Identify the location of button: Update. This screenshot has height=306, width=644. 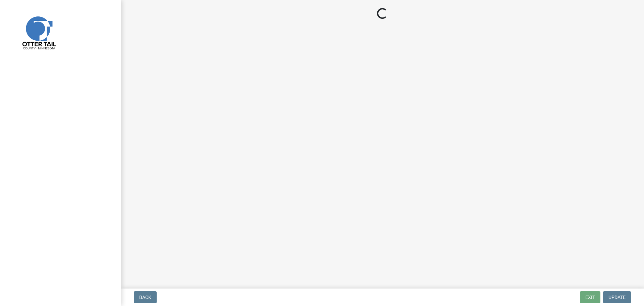
(617, 297).